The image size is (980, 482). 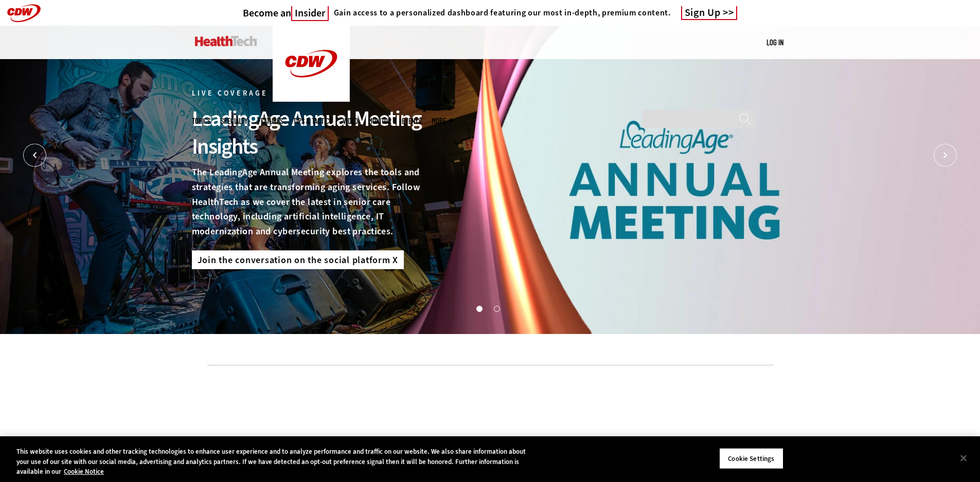 I want to click on span: Topics, so click(x=201, y=121).